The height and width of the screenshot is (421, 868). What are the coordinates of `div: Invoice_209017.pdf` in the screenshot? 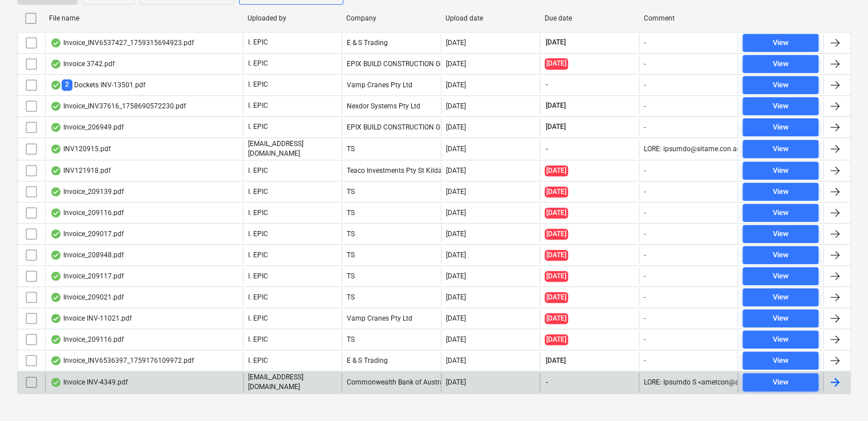 It's located at (86, 234).